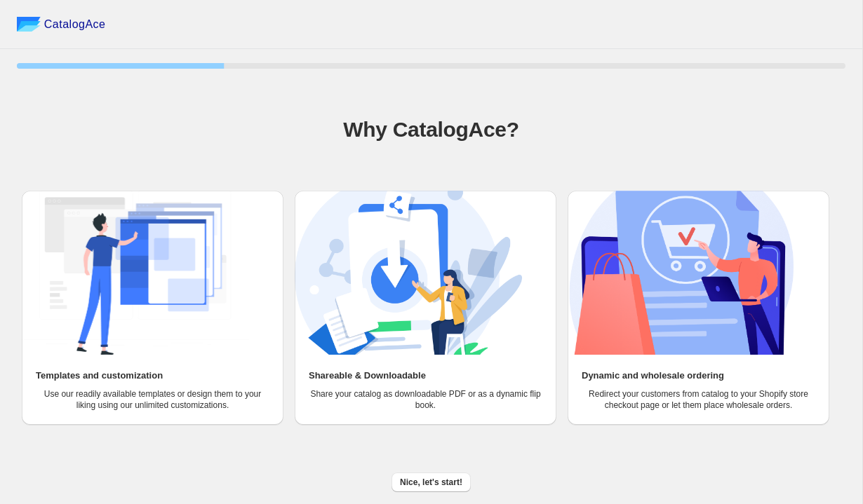 Image resolution: width=863 pixels, height=504 pixels. Describe the element at coordinates (408, 272) in the screenshot. I see `img: Shareable & Downloadable` at that location.